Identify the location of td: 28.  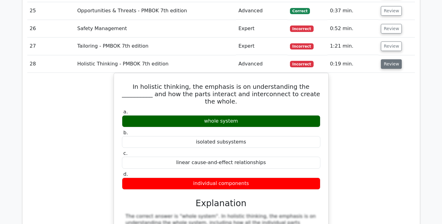
(51, 64).